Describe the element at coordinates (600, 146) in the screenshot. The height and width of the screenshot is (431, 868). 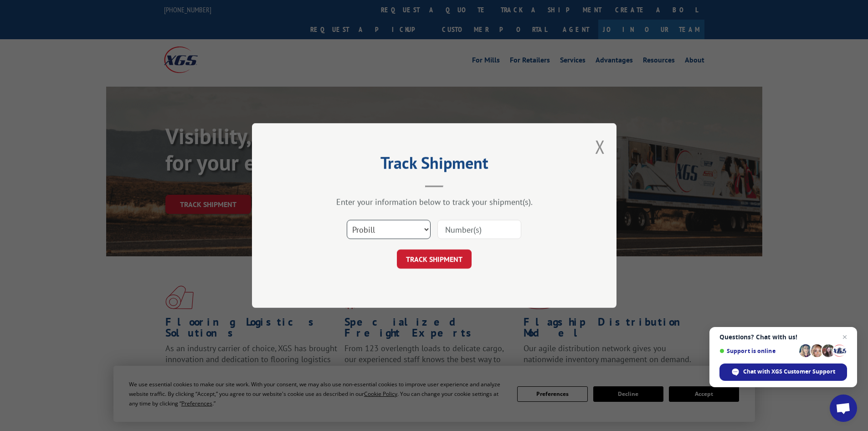
I see `button: Close modal` at that location.